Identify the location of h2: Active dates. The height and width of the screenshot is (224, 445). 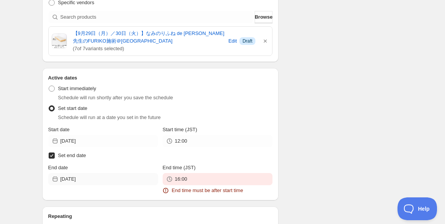
(160, 78).